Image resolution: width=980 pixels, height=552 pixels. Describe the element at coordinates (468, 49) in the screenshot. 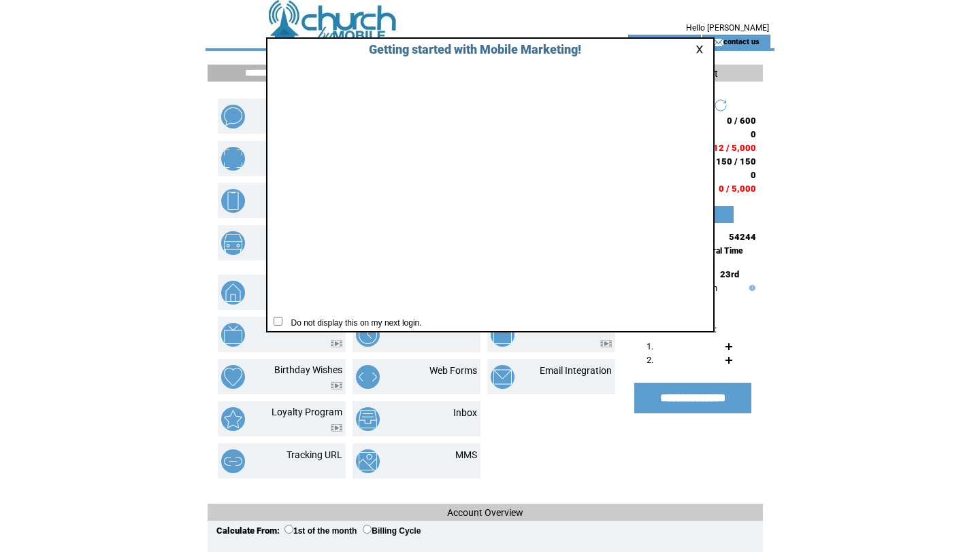

I see `span: Getting started with Mobile Marketing!` at that location.